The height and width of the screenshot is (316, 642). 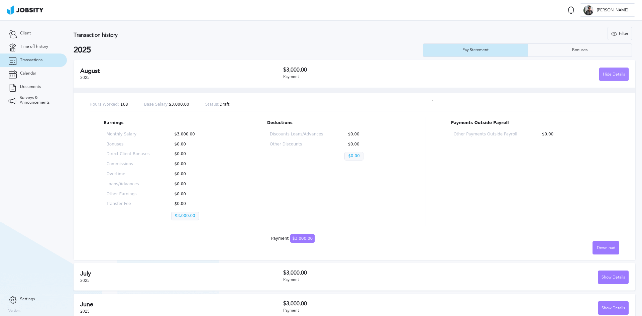 What do you see at coordinates (109, 105) in the screenshot?
I see `p: 168` at bounding box center [109, 105].